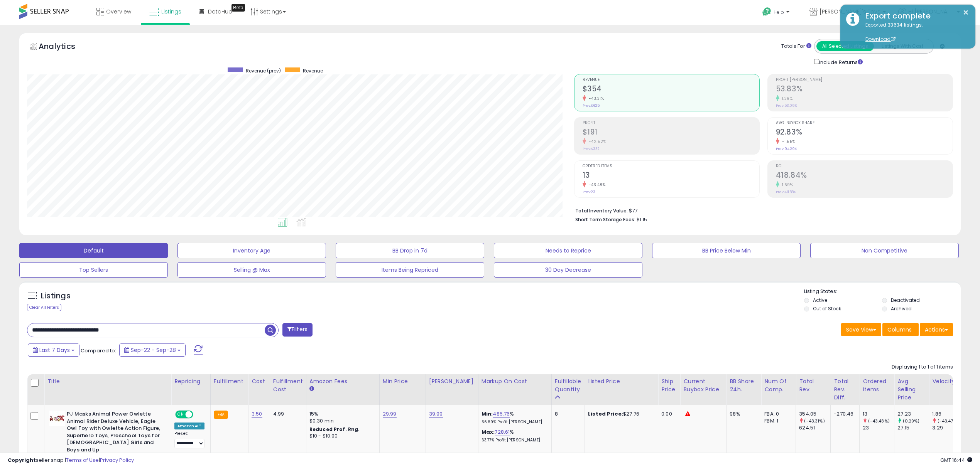 This screenshot has width=980, height=468. What do you see at coordinates (65, 47) in the screenshot?
I see `h5: Analytics` at bounding box center [65, 47].